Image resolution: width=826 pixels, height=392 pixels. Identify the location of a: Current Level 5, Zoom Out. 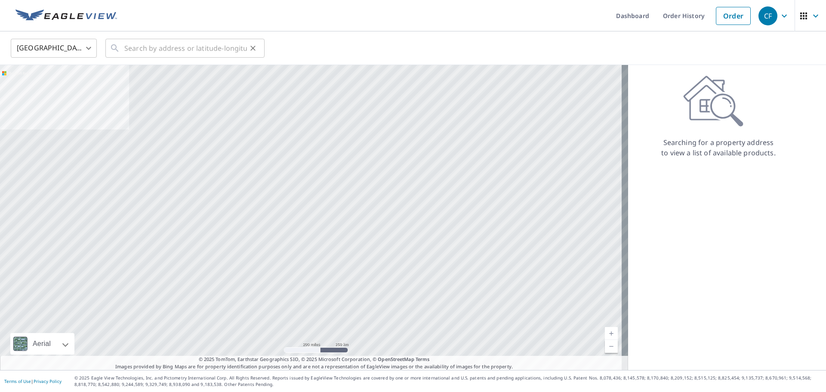
(611, 346).